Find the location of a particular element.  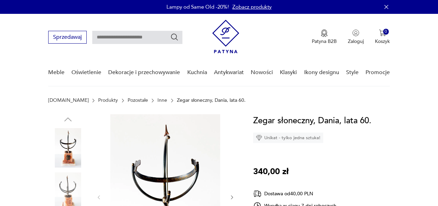

a: Inne is located at coordinates (162, 101).